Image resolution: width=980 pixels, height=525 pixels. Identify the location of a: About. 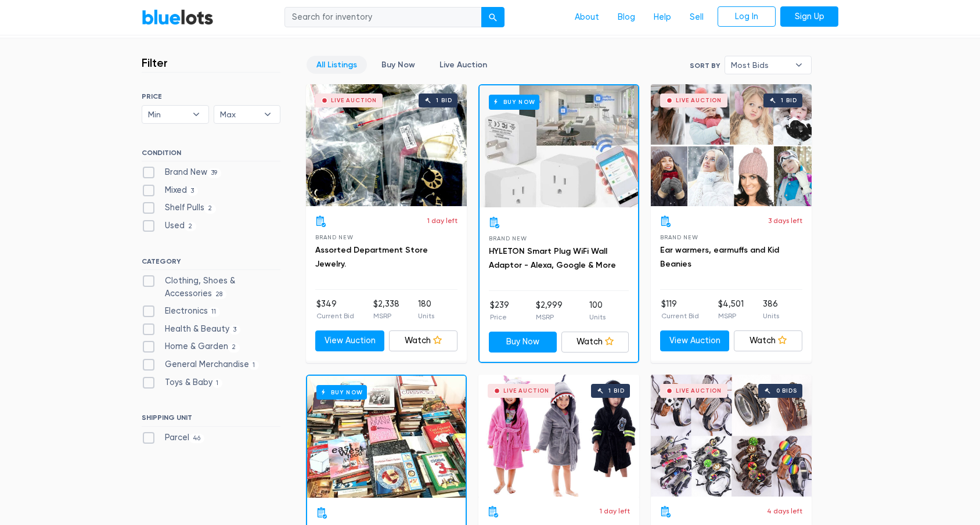
(587, 18).